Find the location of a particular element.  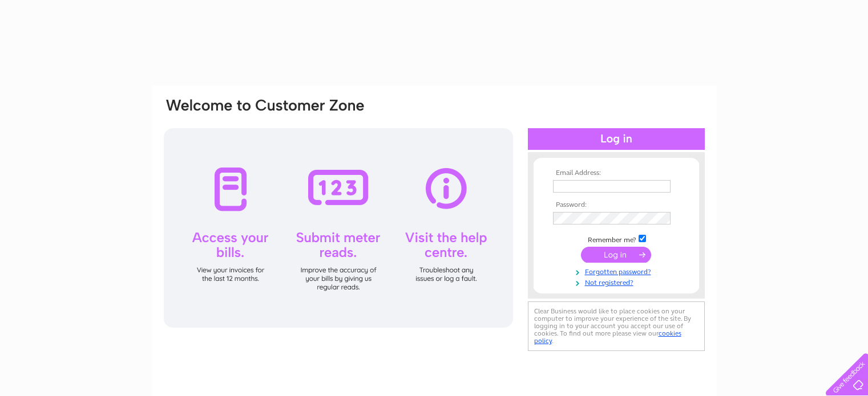

th: Email Address: is located at coordinates (616, 173).